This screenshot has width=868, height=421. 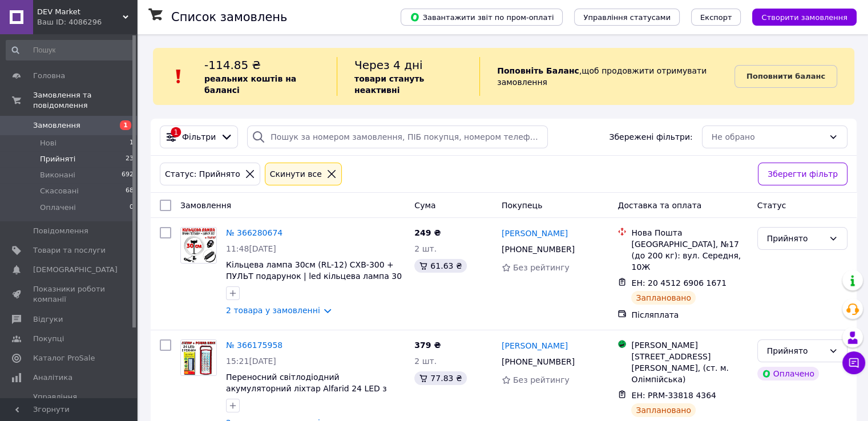 I want to click on b: Поповніть Баланс, so click(x=538, y=71).